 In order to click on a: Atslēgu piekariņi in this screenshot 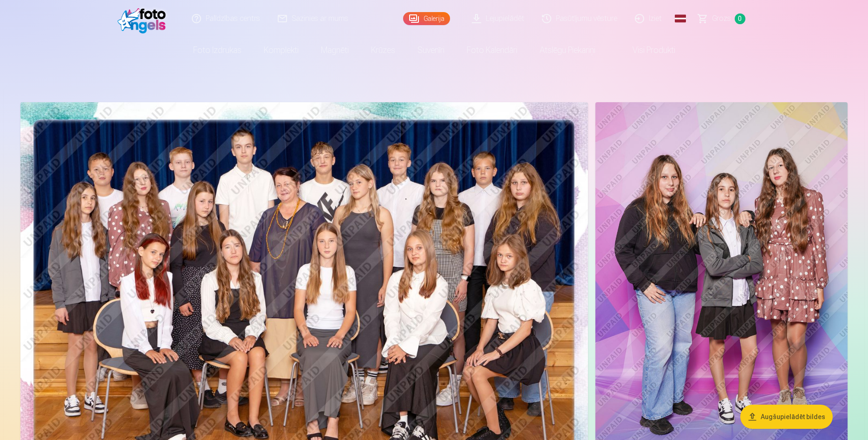, I will do `click(567, 50)`.